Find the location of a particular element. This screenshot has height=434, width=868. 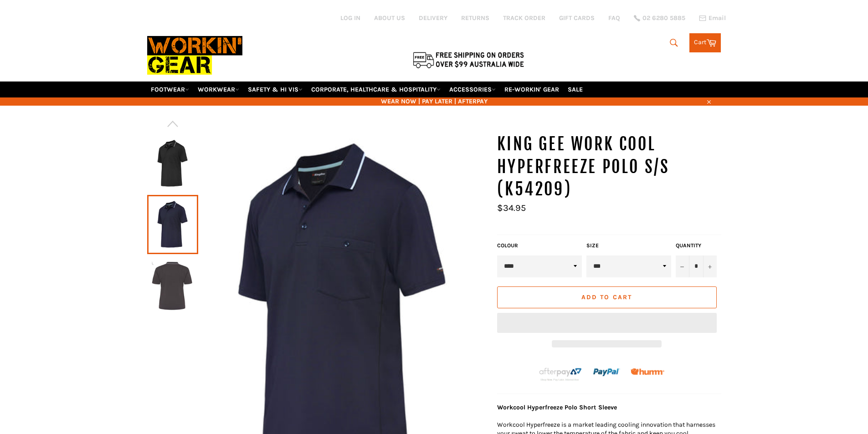

a: SAFETY & HI VIS is located at coordinates (275, 89).